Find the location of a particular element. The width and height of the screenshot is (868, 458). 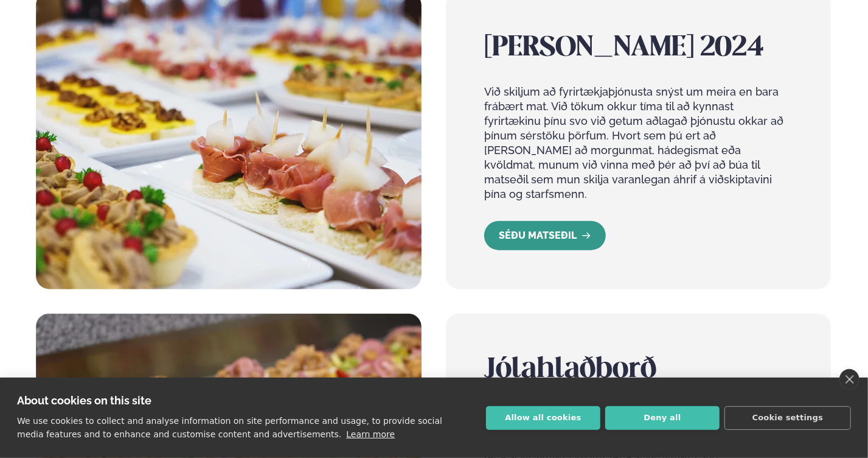

button: Cookie settings is located at coordinates (788, 417).